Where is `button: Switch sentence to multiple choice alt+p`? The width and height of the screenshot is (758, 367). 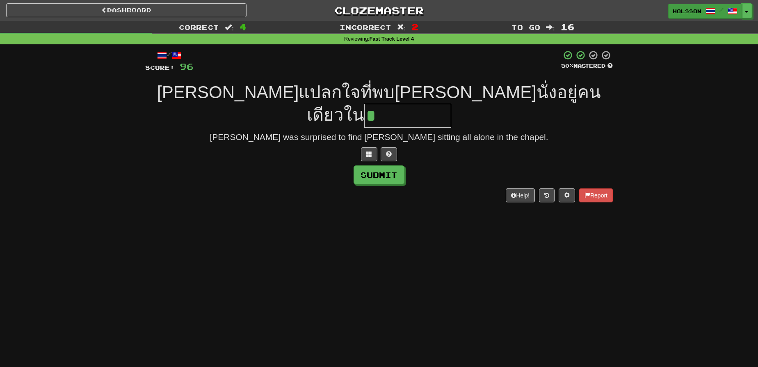
button: Switch sentence to multiple choice alt+p is located at coordinates (369, 154).